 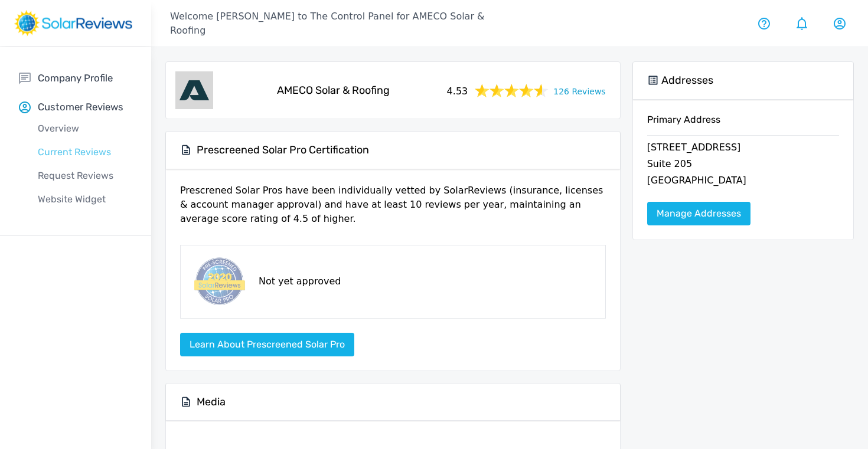 What do you see at coordinates (333, 90) in the screenshot?
I see `h5: AMECO Solar & Roofing` at bounding box center [333, 90].